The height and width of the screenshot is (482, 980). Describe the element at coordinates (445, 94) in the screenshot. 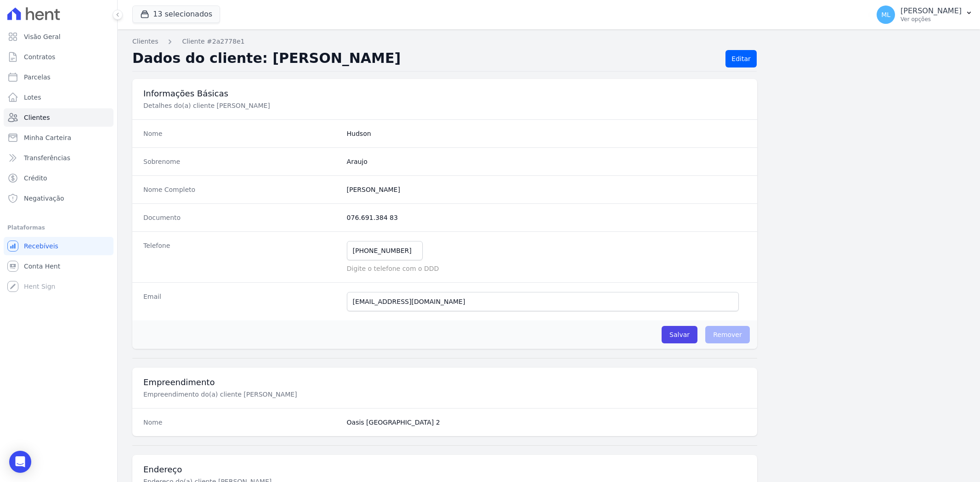

I see `h3: Informações Básicas` at that location.